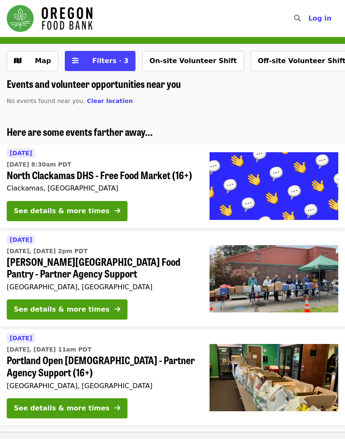 The width and height of the screenshot is (345, 439). I want to click on button: Clear location, so click(110, 101).